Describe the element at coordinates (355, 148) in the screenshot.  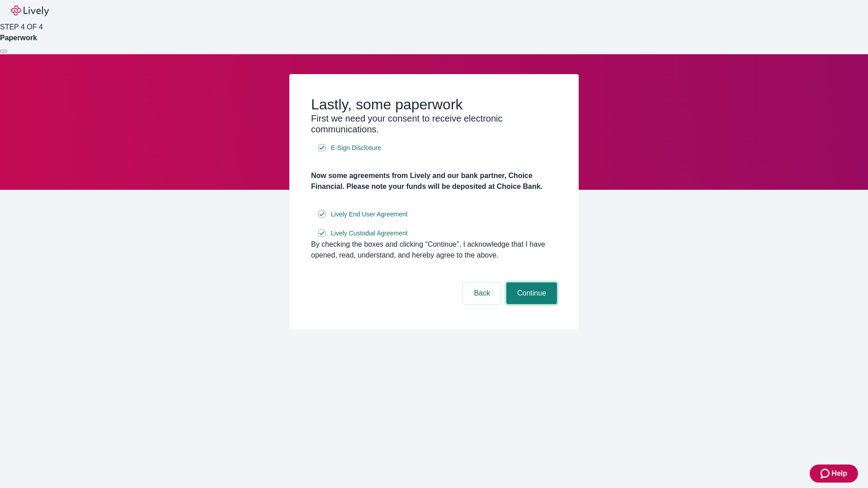
I see `span: E-Sign Disclosure` at that location.